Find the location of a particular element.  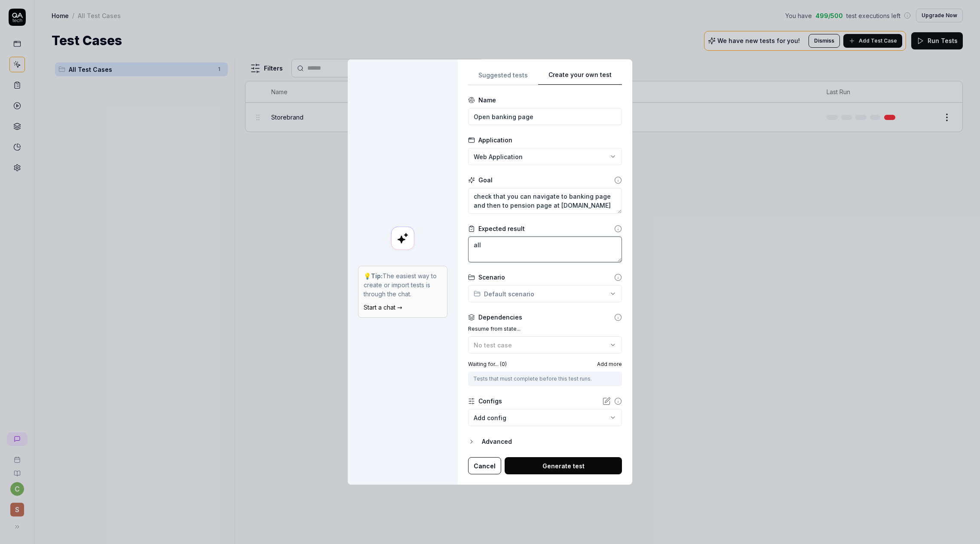

button: Cancel is located at coordinates (484, 466).